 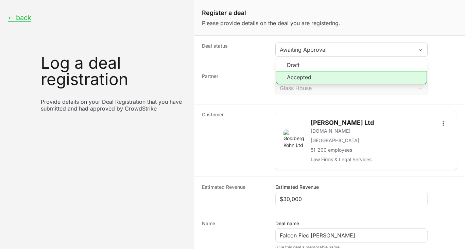 What do you see at coordinates (443, 123) in the screenshot?
I see `button: Open options` at bounding box center [443, 123].